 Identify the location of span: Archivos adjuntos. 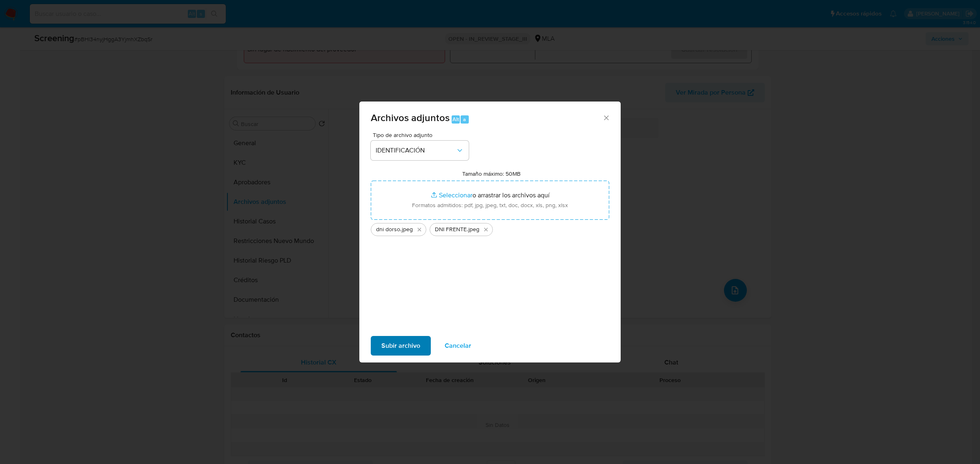
(410, 117).